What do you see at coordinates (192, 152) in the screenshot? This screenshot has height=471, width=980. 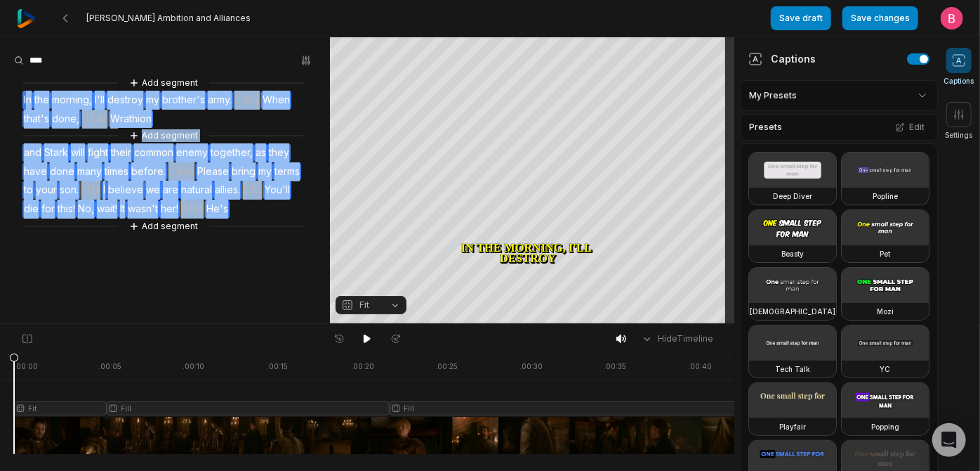 I see `span: enemy` at bounding box center [192, 152].